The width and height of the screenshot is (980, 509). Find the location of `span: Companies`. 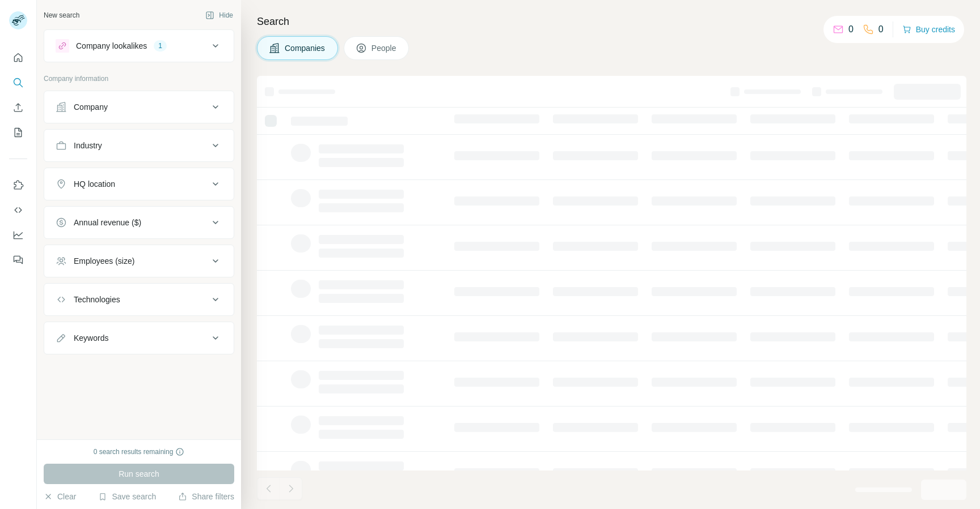

span: Companies is located at coordinates (305, 48).